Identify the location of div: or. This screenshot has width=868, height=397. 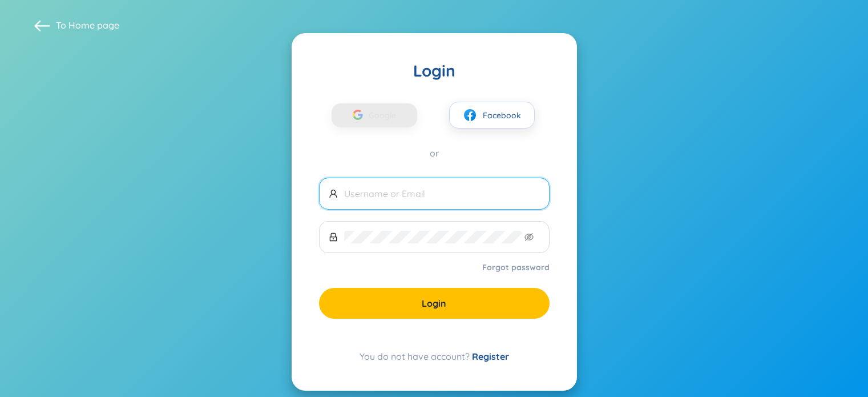
(434, 153).